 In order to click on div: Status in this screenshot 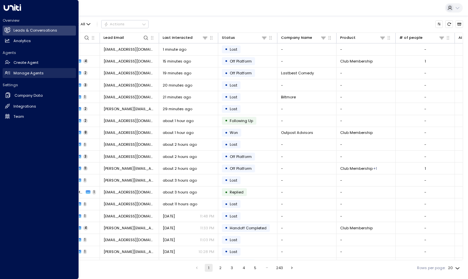, I will do `click(229, 37)`.